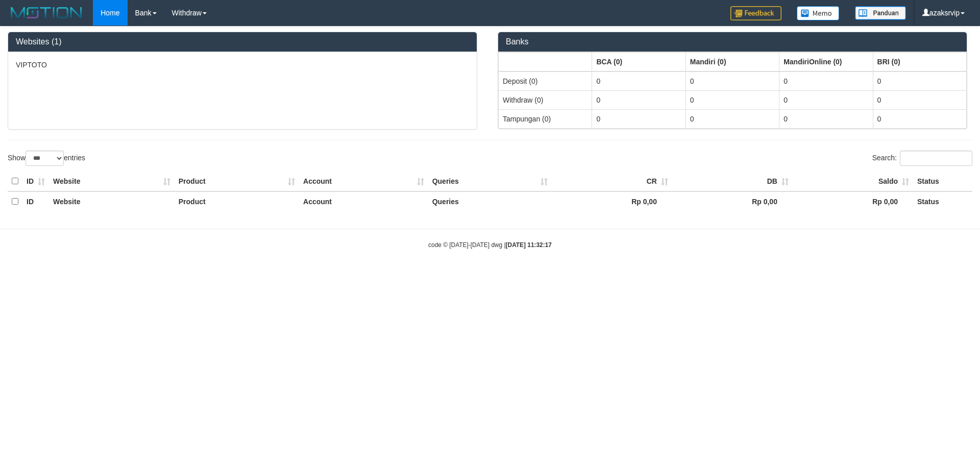 Image resolution: width=980 pixels, height=465 pixels. Describe the element at coordinates (756, 13) in the screenshot. I see `img: Feedback.jpg` at that location.